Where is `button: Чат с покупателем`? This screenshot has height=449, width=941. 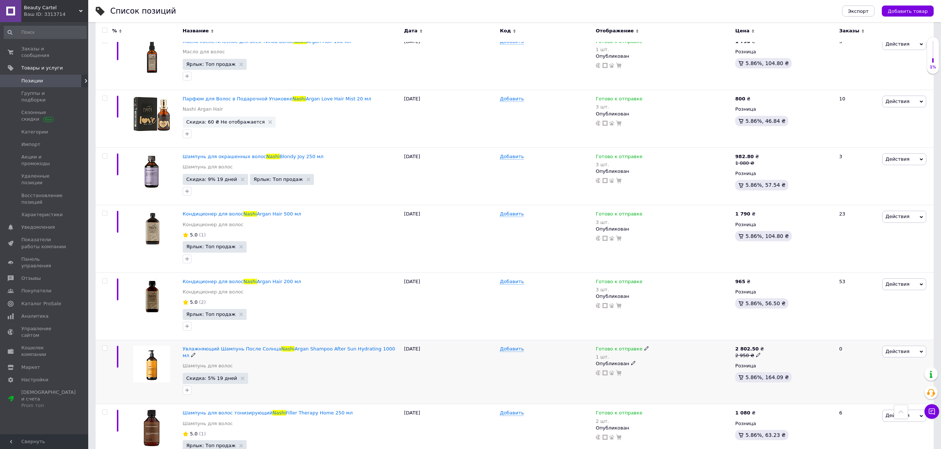 button: Чат с покупателем is located at coordinates (932, 411).